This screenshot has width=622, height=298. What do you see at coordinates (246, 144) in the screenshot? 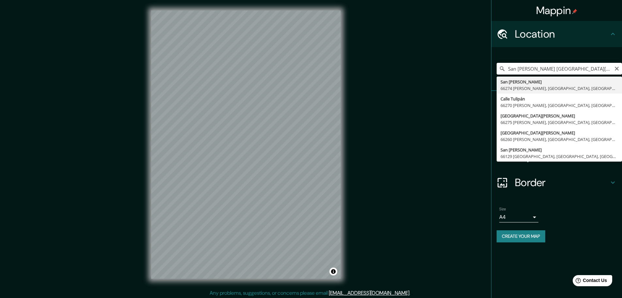
I see `canvas: Map` at bounding box center [246, 144].